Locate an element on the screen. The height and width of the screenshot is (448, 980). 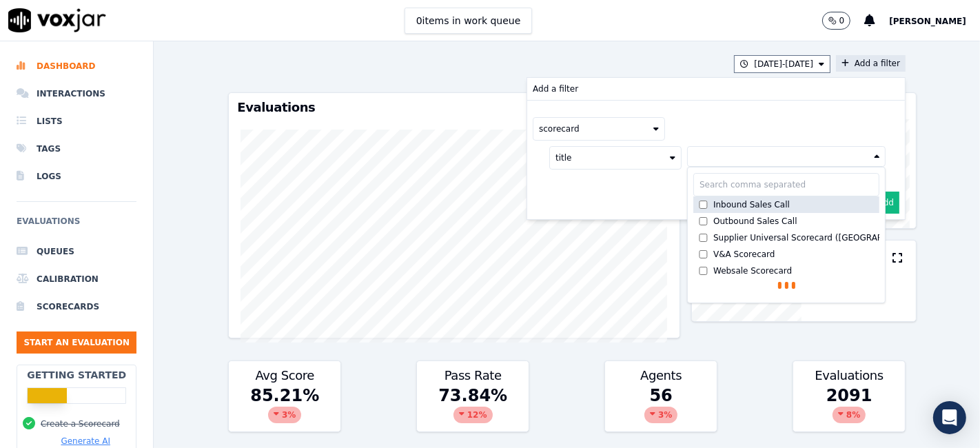
li: Scorecards is located at coordinates (77, 306).